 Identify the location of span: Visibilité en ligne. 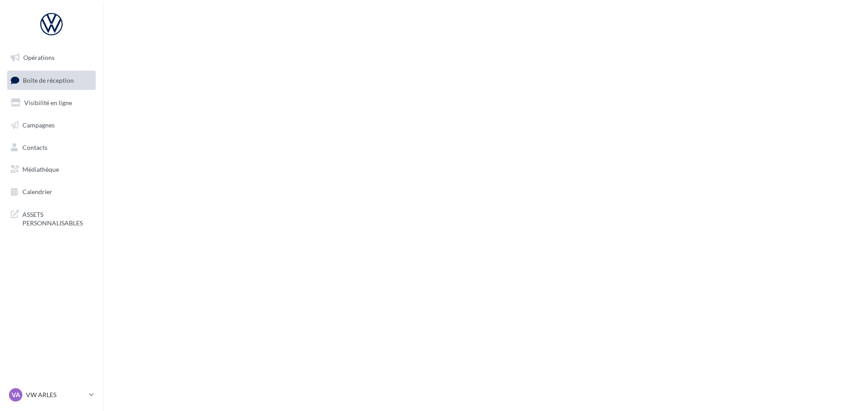
(48, 102).